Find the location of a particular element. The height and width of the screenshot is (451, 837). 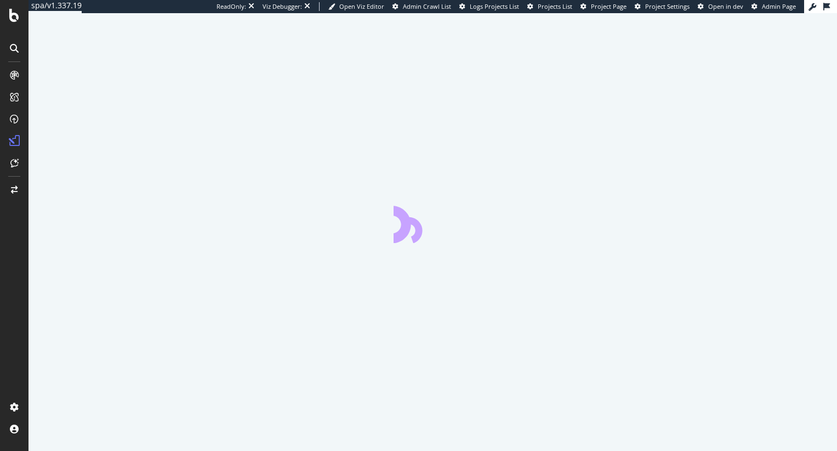

a: Logs Projects List is located at coordinates (489, 7).